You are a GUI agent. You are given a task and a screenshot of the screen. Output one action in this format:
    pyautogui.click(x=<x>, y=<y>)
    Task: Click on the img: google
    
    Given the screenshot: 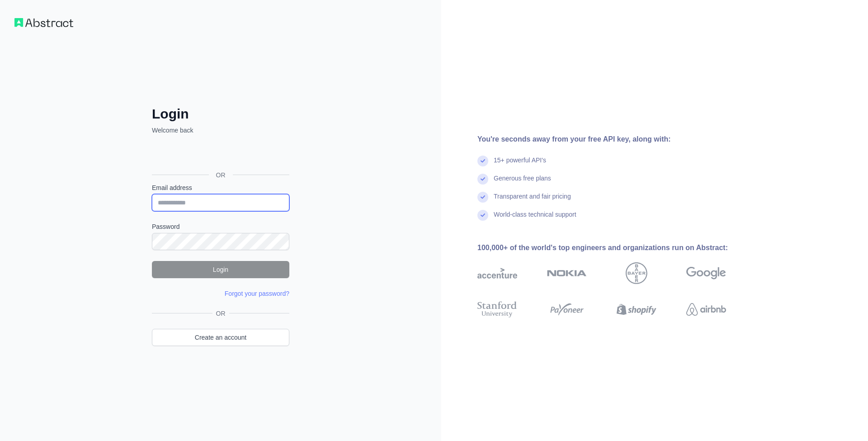 What is the action you would take?
    pyautogui.click(x=706, y=273)
    